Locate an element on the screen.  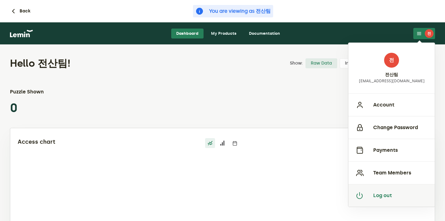
button: Team Members is located at coordinates (391, 173).